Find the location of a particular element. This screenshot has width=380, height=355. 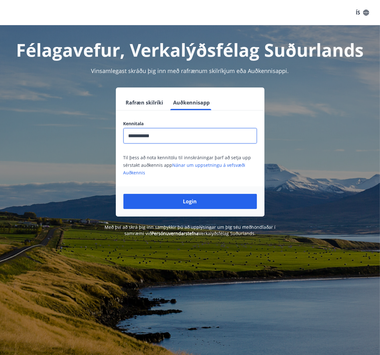

h1: Félagavefur, Verkalýðsfélag Suðurlands is located at coordinates (190, 50).